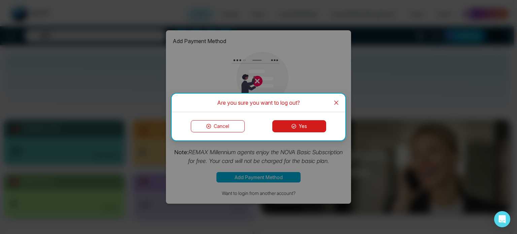 The width and height of the screenshot is (517, 234). What do you see at coordinates (259, 103) in the screenshot?
I see `div: Are you sure you want to log out?` at bounding box center [259, 103].